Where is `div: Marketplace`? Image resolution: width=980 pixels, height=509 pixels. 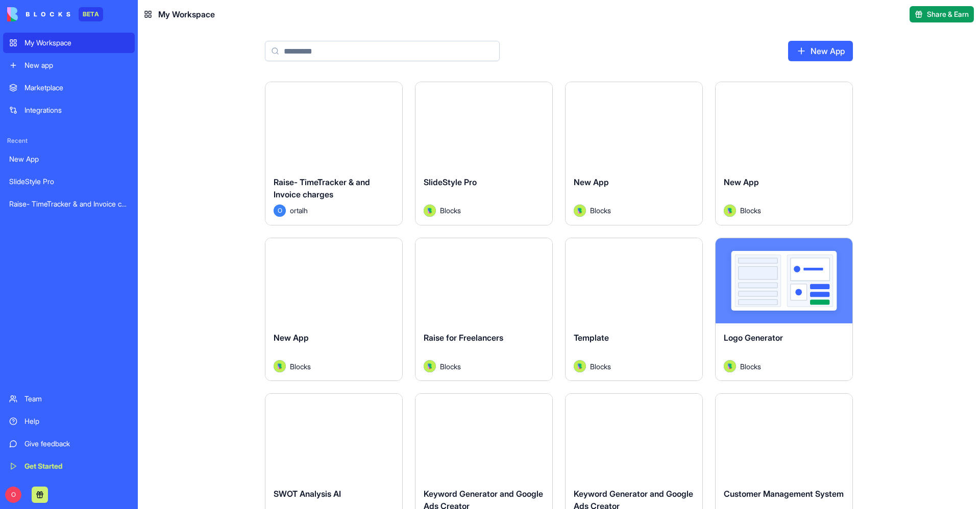 div: Marketplace is located at coordinates (77, 87).